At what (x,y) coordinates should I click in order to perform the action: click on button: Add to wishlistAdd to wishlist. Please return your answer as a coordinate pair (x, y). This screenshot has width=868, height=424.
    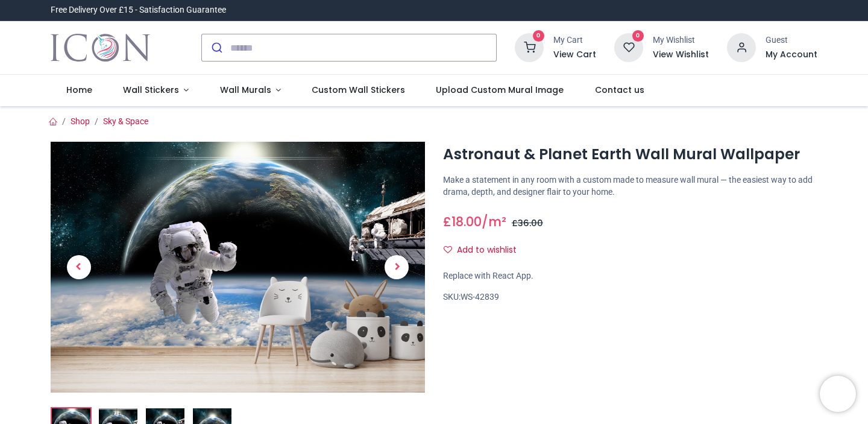
    Looking at the image, I should click on (484, 250).